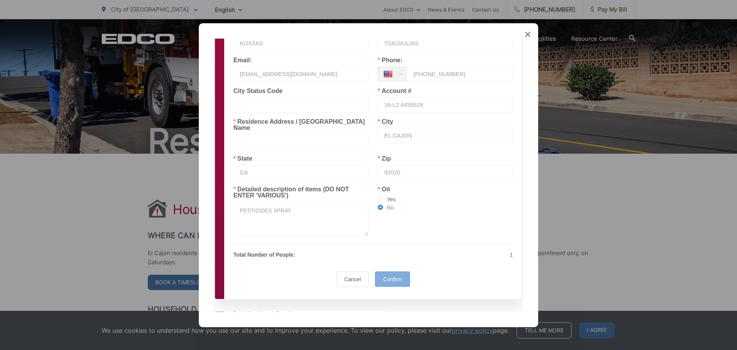  What do you see at coordinates (242, 60) in the screenshot?
I see `label: Email:` at bounding box center [242, 60].